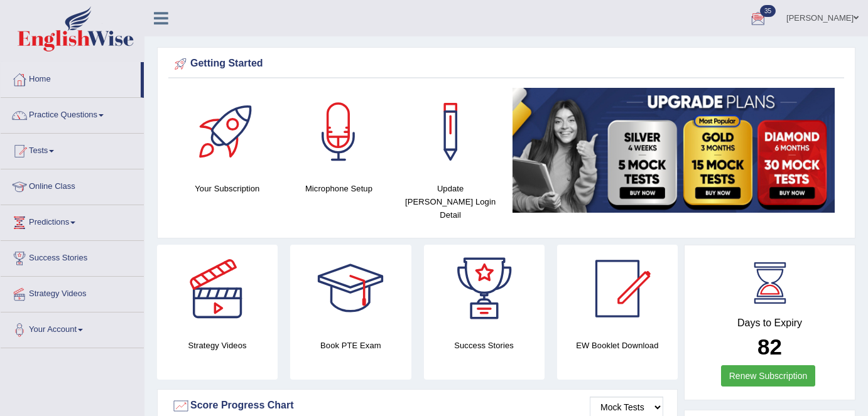 This screenshot has width=868, height=416. I want to click on div: Score Progress Chart, so click(417, 406).